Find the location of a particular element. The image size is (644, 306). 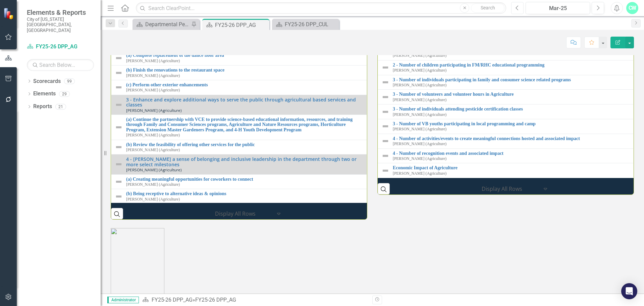

a: Economic Impact of Agriculture is located at coordinates (511, 168).